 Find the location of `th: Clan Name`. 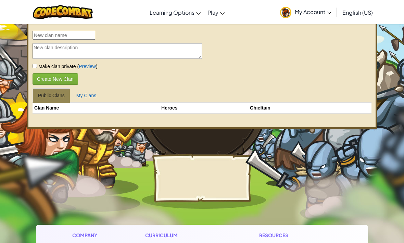

th: Clan Name is located at coordinates (96, 108).